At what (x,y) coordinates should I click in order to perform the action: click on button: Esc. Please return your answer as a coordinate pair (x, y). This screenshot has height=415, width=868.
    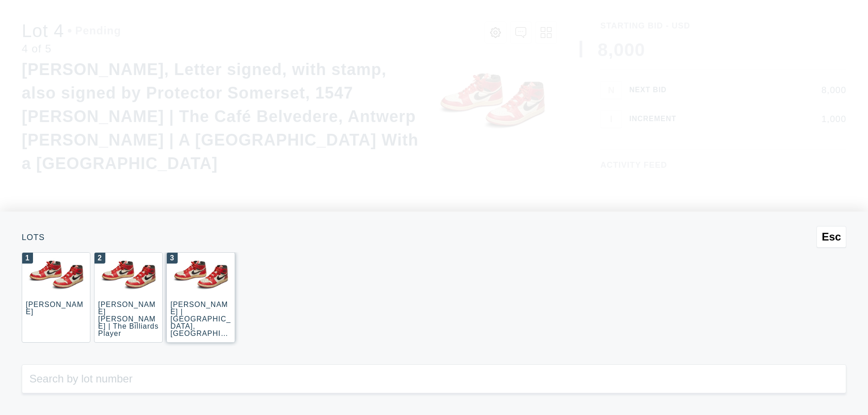
    Looking at the image, I should click on (831, 237).